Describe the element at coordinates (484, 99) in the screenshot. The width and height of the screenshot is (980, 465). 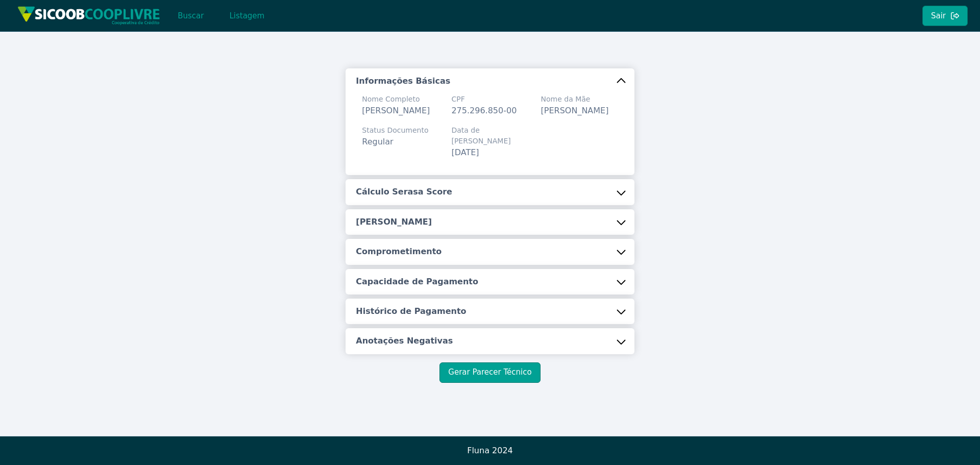
I see `span: CPF` at that location.